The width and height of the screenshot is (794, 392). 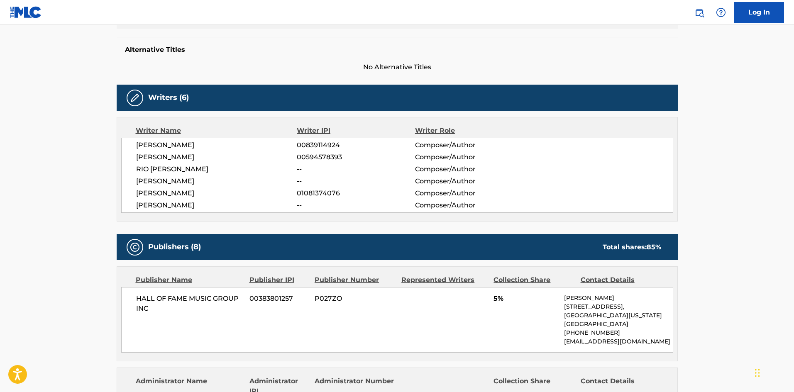 What do you see at coordinates (469, 131) in the screenshot?
I see `div: Writer Role` at bounding box center [469, 131].